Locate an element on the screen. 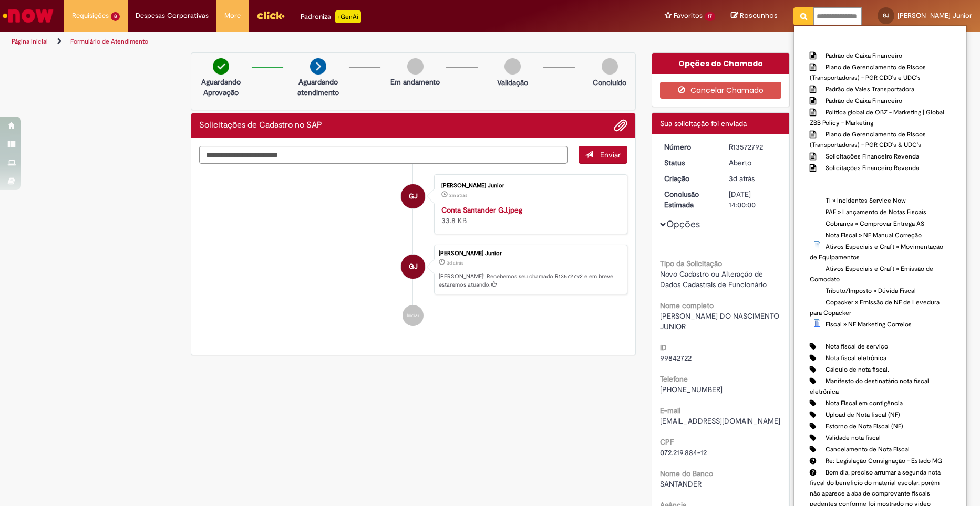  span: Upload de Nota fiscal (NF) is located at coordinates (862, 414).